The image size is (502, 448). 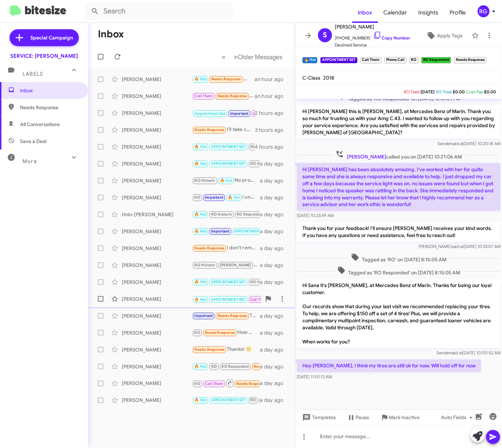 I want to click on small: RO, so click(x=414, y=60).